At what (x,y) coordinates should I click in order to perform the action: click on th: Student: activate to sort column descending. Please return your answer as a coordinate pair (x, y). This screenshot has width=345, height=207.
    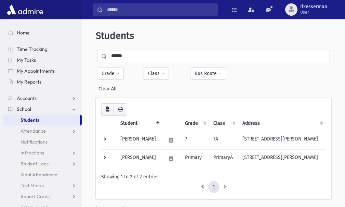
    Looking at the image, I should click on (139, 124).